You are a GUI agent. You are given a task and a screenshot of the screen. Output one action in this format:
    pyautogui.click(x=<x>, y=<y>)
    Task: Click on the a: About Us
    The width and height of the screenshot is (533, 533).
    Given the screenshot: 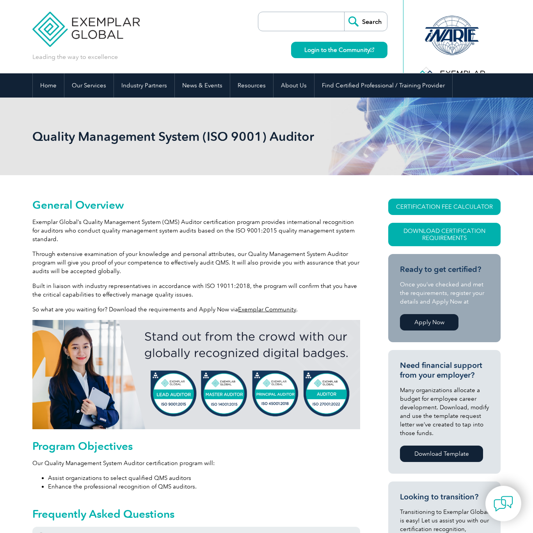 What is the action you would take?
    pyautogui.click(x=294, y=85)
    